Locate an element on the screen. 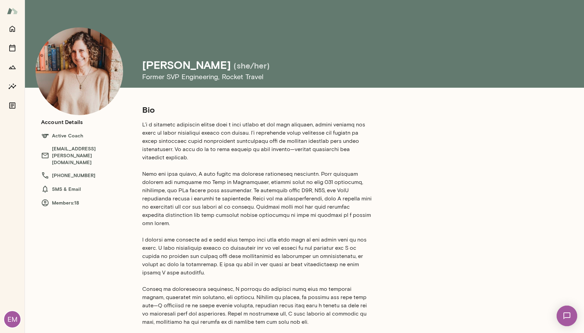 This screenshot has height=333, width=584. h6: Active Coach is located at coordinates (85, 135).